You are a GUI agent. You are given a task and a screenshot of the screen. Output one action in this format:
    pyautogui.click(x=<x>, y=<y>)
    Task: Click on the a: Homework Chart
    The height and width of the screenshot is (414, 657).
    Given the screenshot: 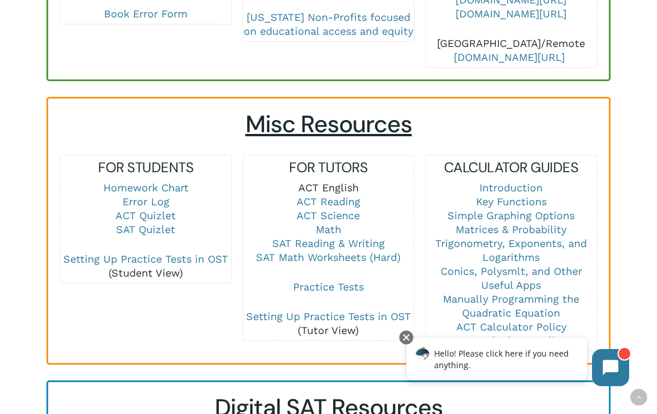 What is the action you would take?
    pyautogui.click(x=146, y=187)
    